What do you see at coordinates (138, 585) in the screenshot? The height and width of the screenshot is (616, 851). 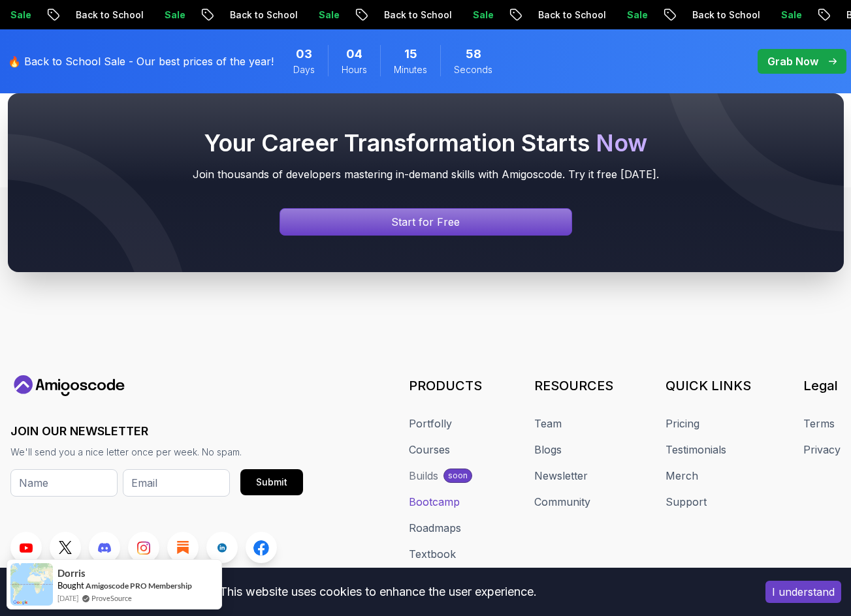 I see `a: Amigoscode PRO Membership` at bounding box center [138, 585].